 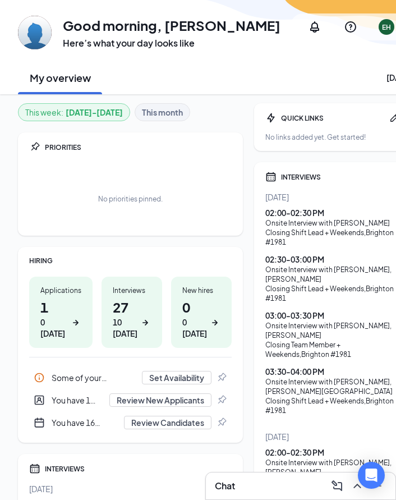 I want to click on svg: CalendarNew, so click(x=39, y=422).